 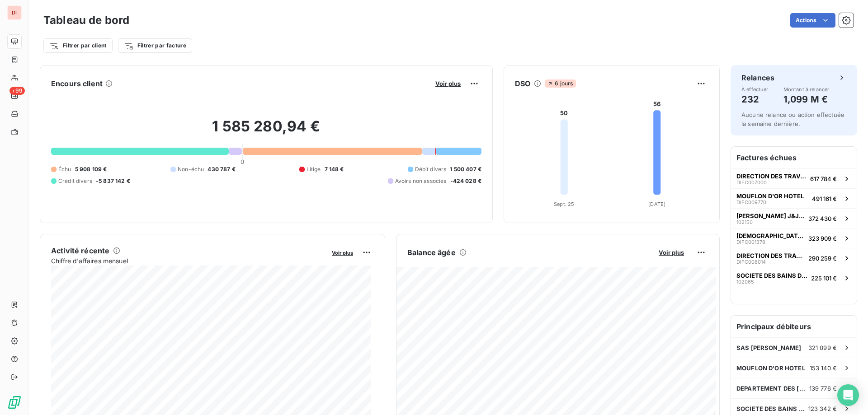 What do you see at coordinates (75, 181) in the screenshot?
I see `span: Crédit divers` at bounding box center [75, 181].